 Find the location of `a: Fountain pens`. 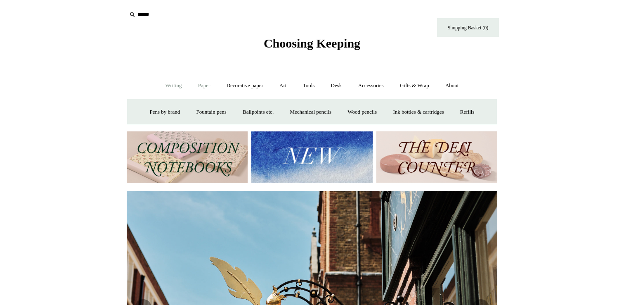

a: Fountain pens is located at coordinates (211, 112).